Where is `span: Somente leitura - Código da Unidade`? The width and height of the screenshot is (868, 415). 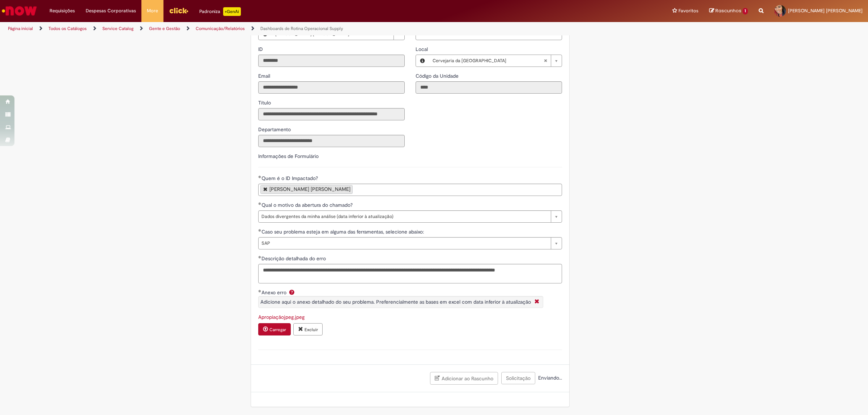
span: Somente leitura - Código da Unidade is located at coordinates (438, 76).